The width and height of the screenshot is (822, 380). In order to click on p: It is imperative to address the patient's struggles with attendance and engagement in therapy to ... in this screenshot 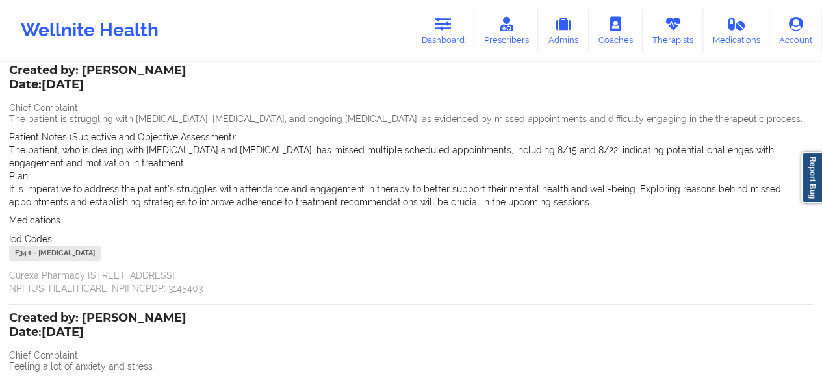, I will do `click(411, 196)`.